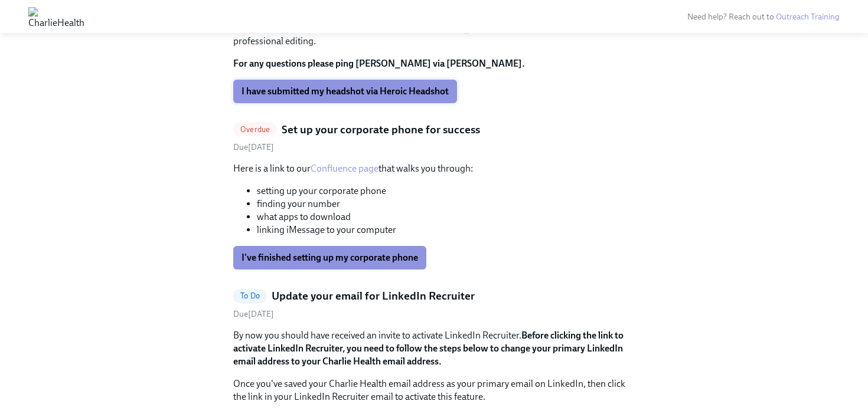 This screenshot has height=414, width=868. I want to click on li: finding your number, so click(446, 204).